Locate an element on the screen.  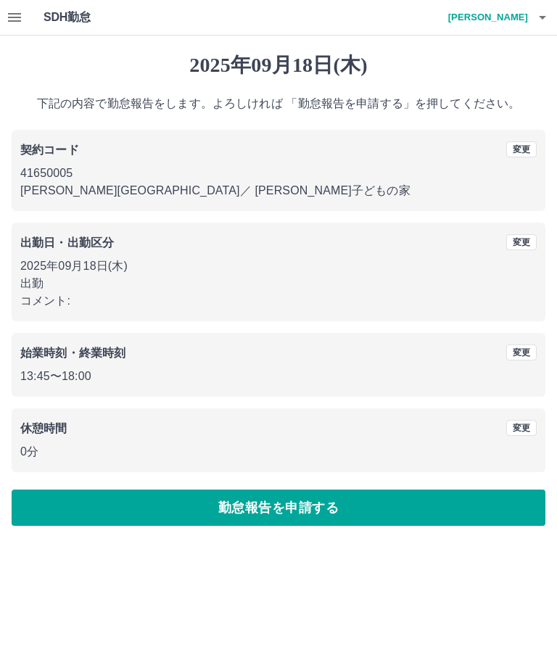
p: 0分 is located at coordinates (279, 452).